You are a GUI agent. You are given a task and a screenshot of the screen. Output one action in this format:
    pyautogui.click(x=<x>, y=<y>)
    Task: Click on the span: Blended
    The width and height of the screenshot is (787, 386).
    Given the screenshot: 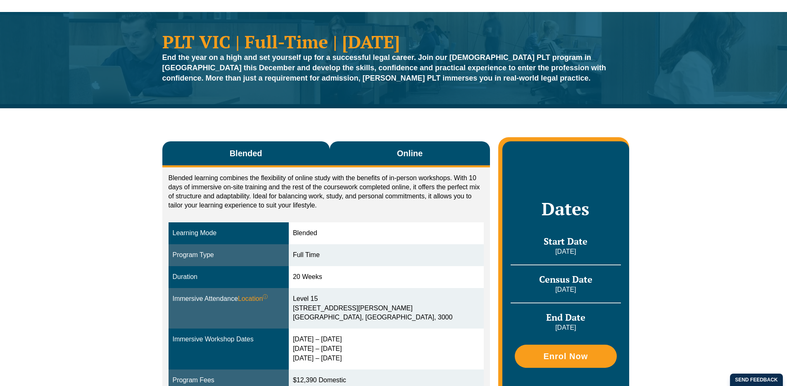 What is the action you would take?
    pyautogui.click(x=246, y=153)
    